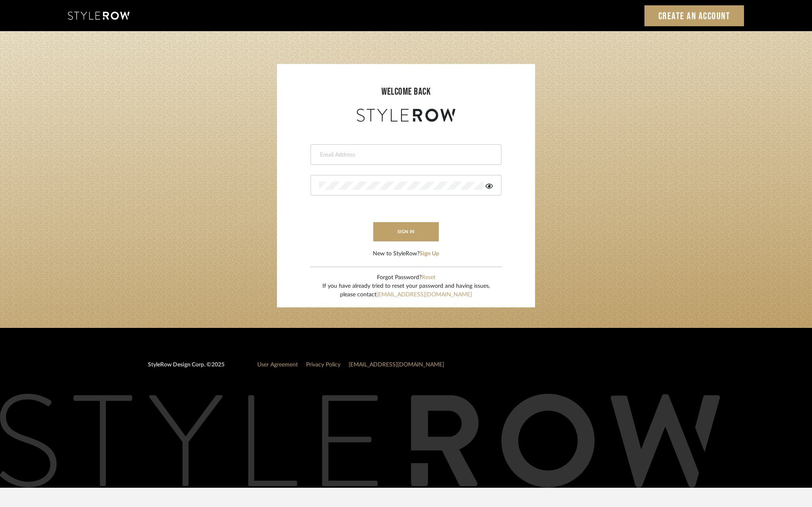  Describe the element at coordinates (694, 16) in the screenshot. I see `a: Create an Account` at that location.